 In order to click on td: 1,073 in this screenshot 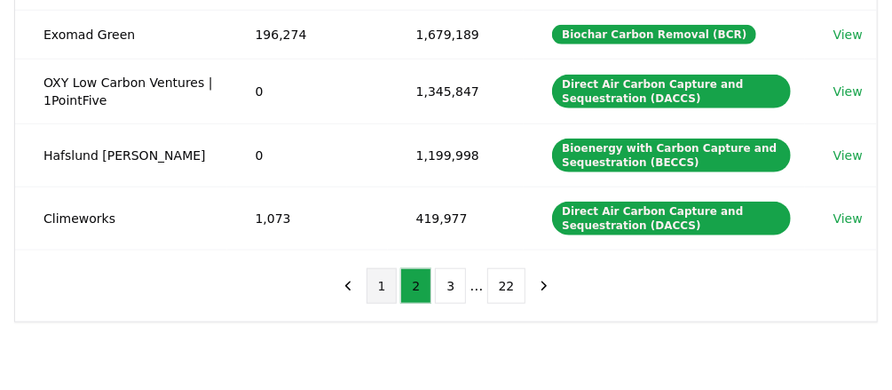, I will do `click(307, 218)`.